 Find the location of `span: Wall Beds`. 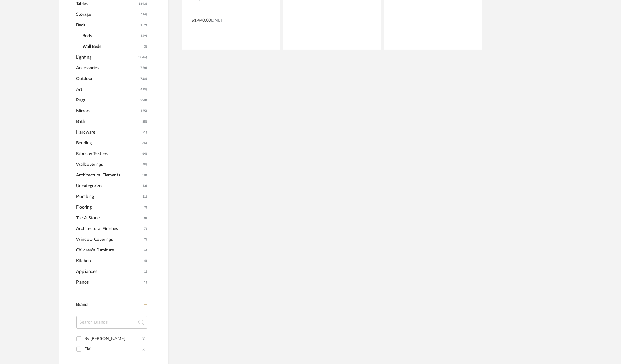

span: Wall Beds is located at coordinates (112, 47).